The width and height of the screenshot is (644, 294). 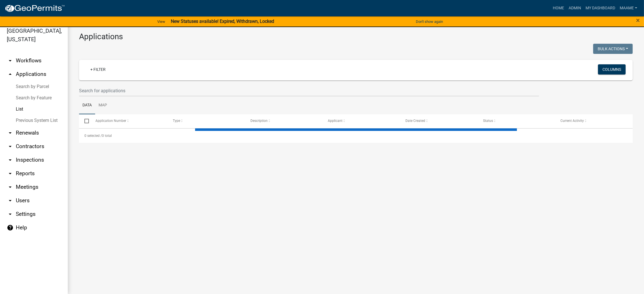 What do you see at coordinates (593, 121) in the screenshot?
I see `datatable-header-cell: Current Activity` at bounding box center [593, 121].